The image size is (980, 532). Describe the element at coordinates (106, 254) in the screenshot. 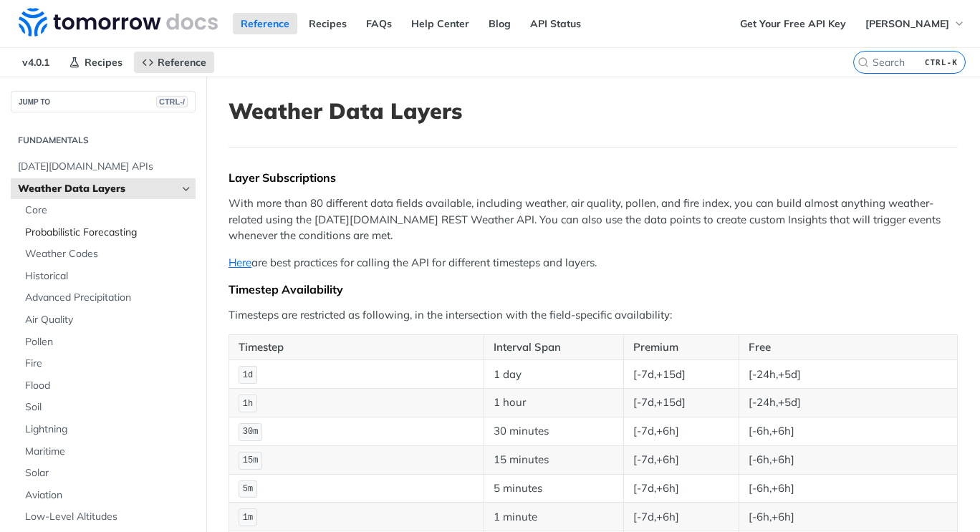

I see `a: Weather Codes` at that location.